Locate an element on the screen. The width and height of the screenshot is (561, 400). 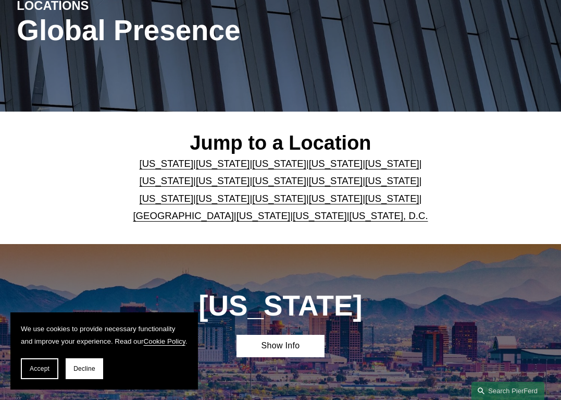
button: Decline is located at coordinates (84, 368).